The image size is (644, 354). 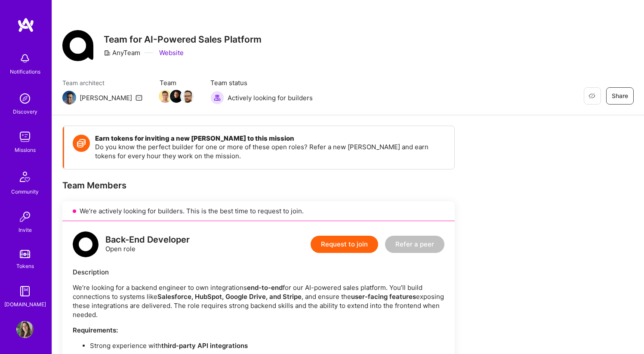 What do you see at coordinates (139, 97) in the screenshot?
I see `i: icon Mail` at bounding box center [139, 97].